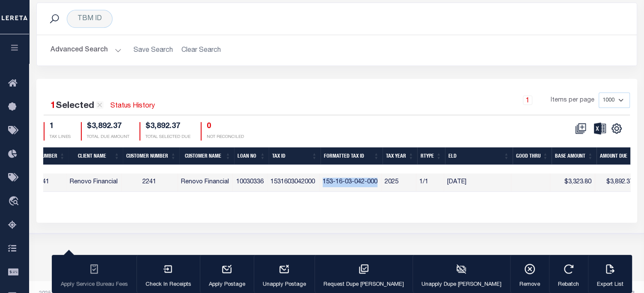 The image size is (644, 293). Describe the element at coordinates (431, 156) in the screenshot. I see `th: RType: activate to sort column ascending` at that location.